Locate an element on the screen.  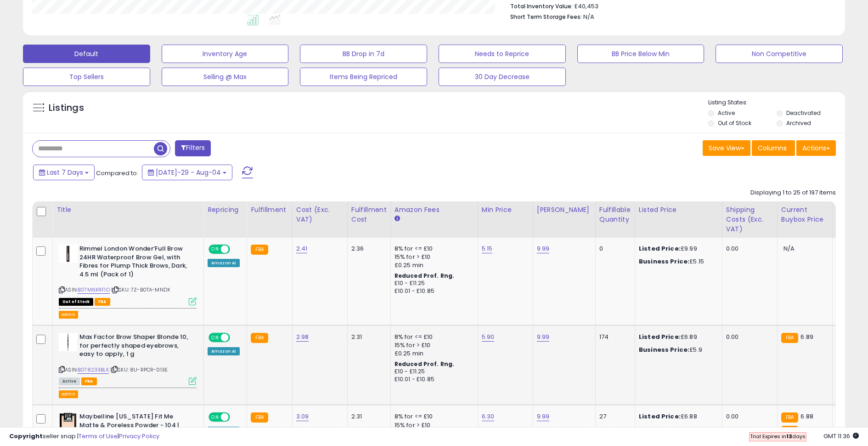
div: Fulfillable Quantity is located at coordinates (615, 215).